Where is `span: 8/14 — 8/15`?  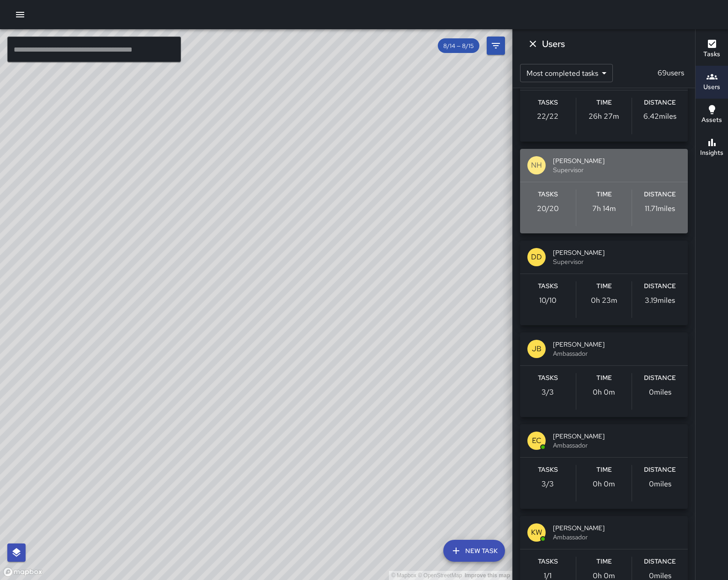 span: 8/14 — 8/15 is located at coordinates (459, 46).